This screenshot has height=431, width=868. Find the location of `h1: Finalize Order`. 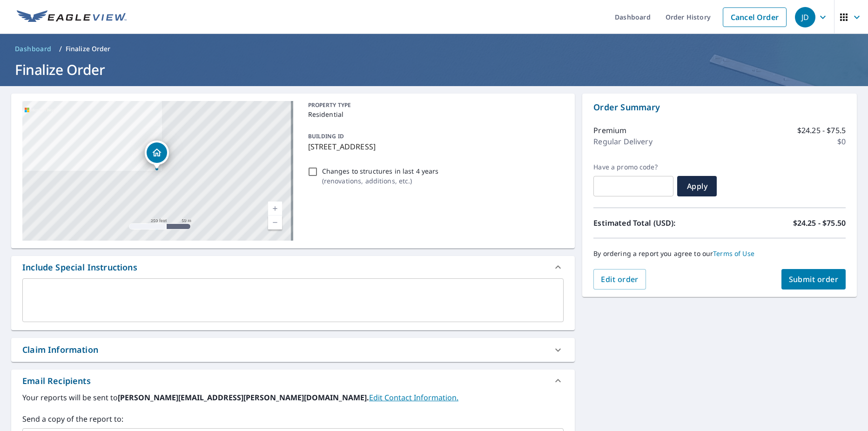

h1: Finalize Order is located at coordinates (434, 69).